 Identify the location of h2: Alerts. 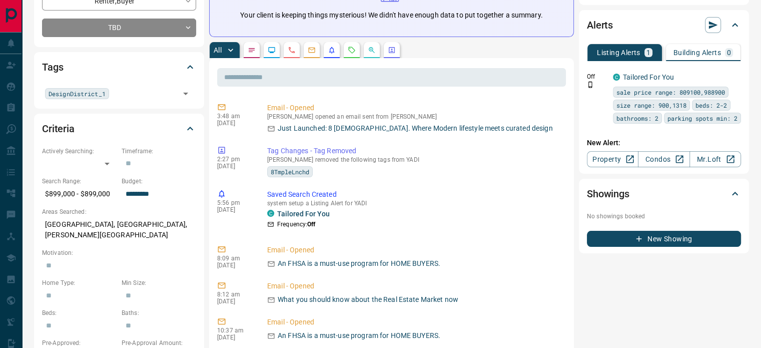
(600, 25).